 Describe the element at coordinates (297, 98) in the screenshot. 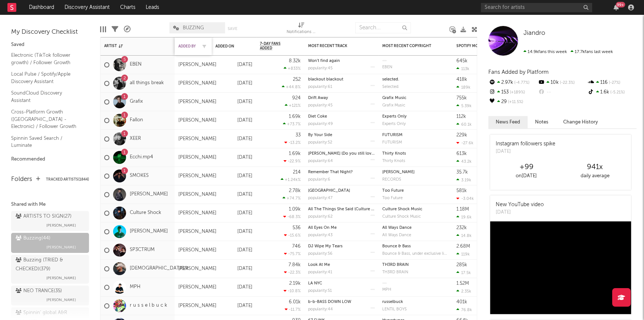

I see `div: 924` at that location.